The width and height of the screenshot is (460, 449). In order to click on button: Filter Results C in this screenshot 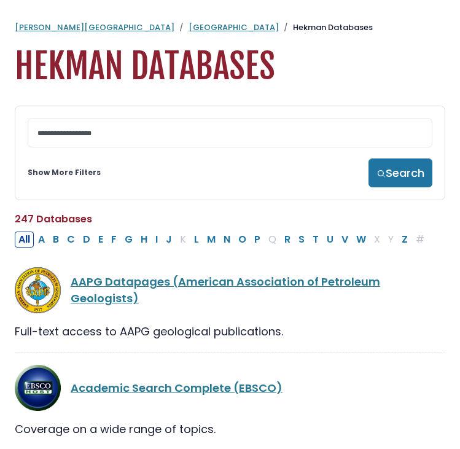, I will do `click(71, 239)`.